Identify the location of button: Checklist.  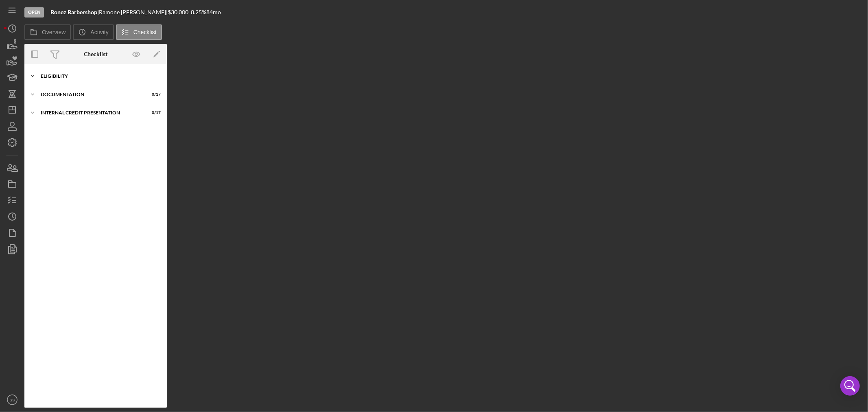
(139, 32).